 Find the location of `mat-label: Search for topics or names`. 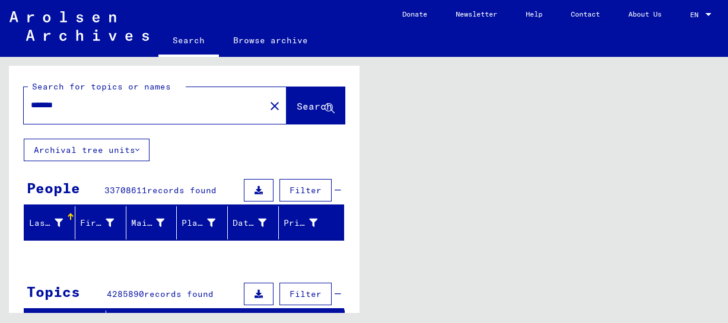

mat-label: Search for topics or names is located at coordinates (101, 87).